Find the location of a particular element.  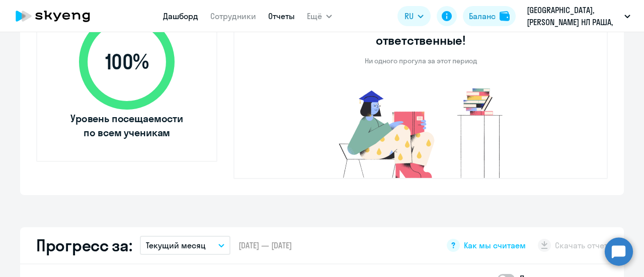

span: Как мы считаем is located at coordinates (494, 245).